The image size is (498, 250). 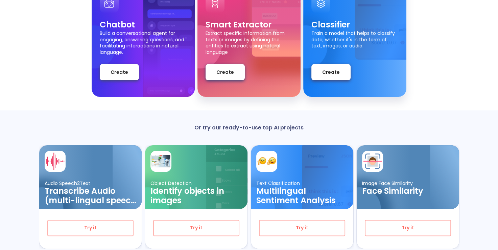 I want to click on h3: Transcribe Audio (multi-lingual speech recognition), so click(x=90, y=195).